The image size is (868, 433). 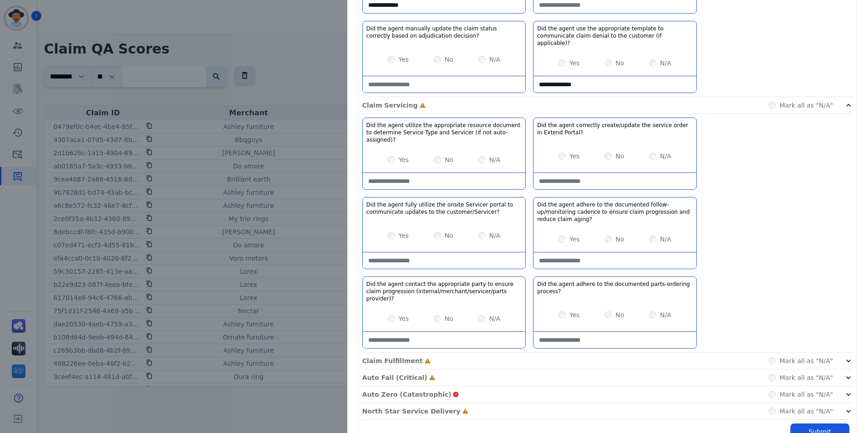 I want to click on h3: Did the agent adhere to the documented follow-up/monitoring cadence to ensure claim progression a..., so click(x=614, y=212).